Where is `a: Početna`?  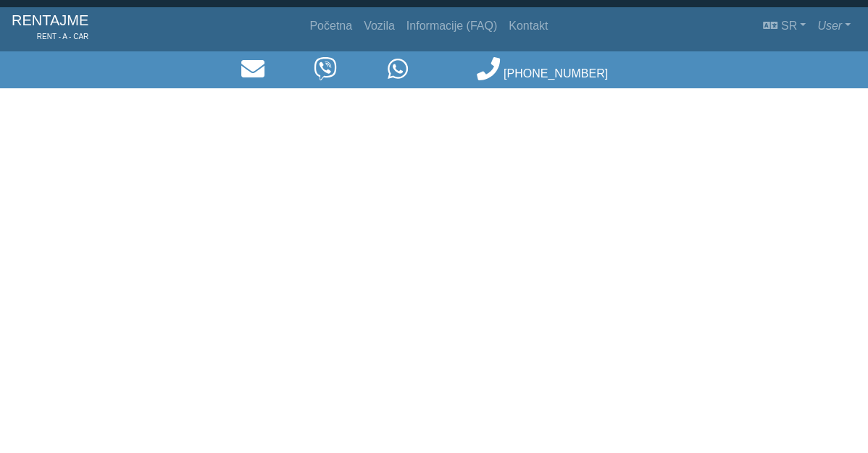 a: Početna is located at coordinates (330, 26).